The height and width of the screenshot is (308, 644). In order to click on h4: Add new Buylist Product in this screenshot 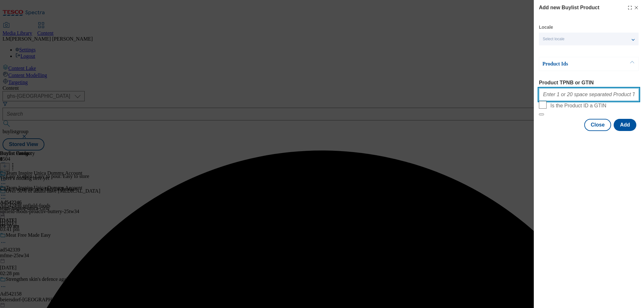, I will do `click(569, 7)`.